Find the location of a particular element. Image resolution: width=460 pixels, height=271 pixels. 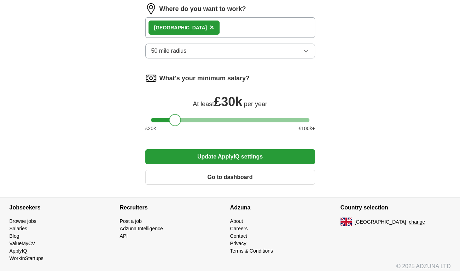

a: Terms & Conditions is located at coordinates (252, 251).